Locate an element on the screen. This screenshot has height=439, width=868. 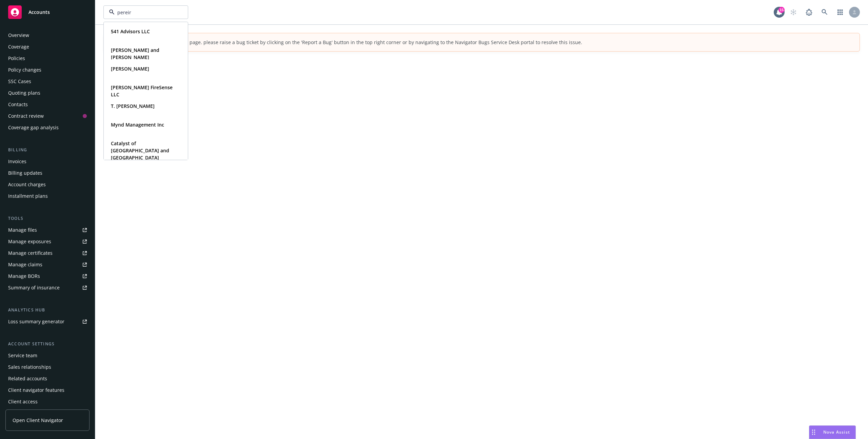
a: Account charges is located at coordinates (48, 185).